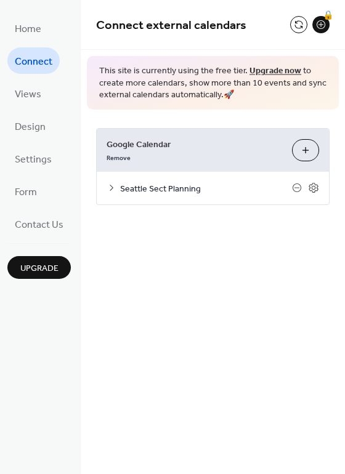 The width and height of the screenshot is (345, 474). Describe the element at coordinates (275, 71) in the screenshot. I see `a: Upgrade now` at that location.